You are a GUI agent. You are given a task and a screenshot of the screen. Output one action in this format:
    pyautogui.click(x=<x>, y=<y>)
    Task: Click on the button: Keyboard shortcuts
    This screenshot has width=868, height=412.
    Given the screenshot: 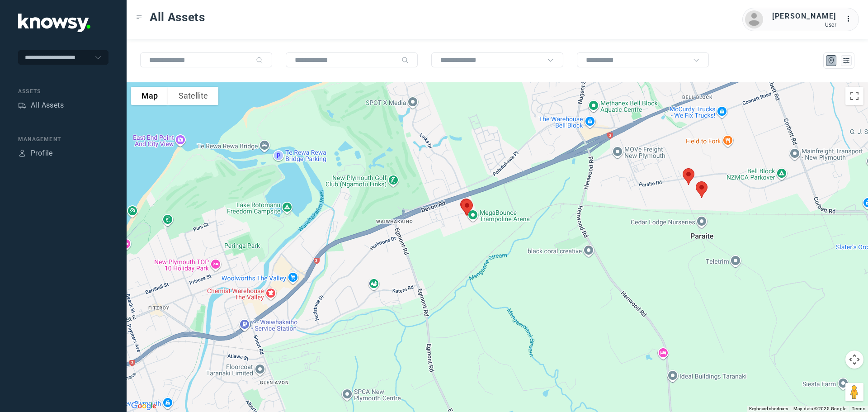 What is the action you would take?
    pyautogui.click(x=769, y=409)
    